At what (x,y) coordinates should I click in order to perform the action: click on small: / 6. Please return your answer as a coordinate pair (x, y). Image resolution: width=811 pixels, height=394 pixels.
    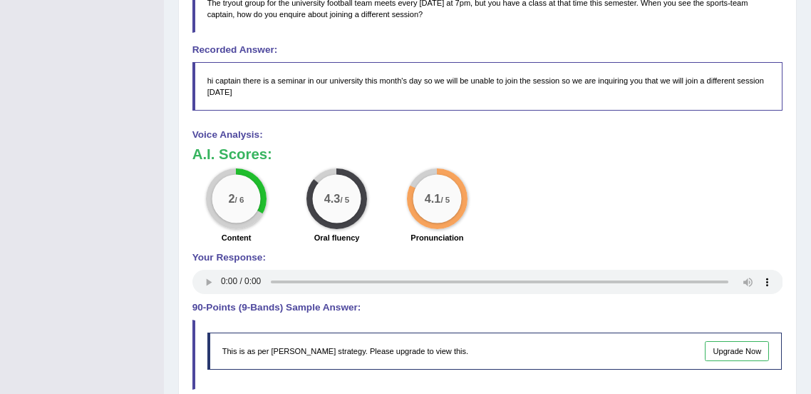
    Looking at the image, I should click on (240, 199).